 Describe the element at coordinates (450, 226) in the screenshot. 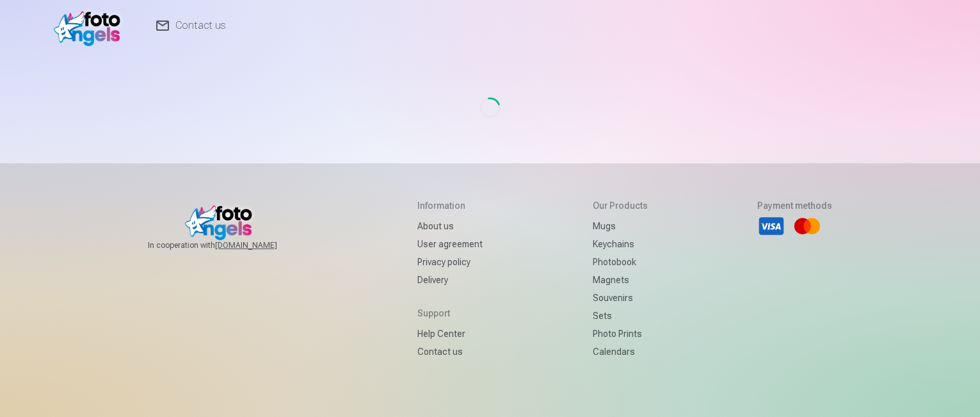

I see `a: About us` at that location.